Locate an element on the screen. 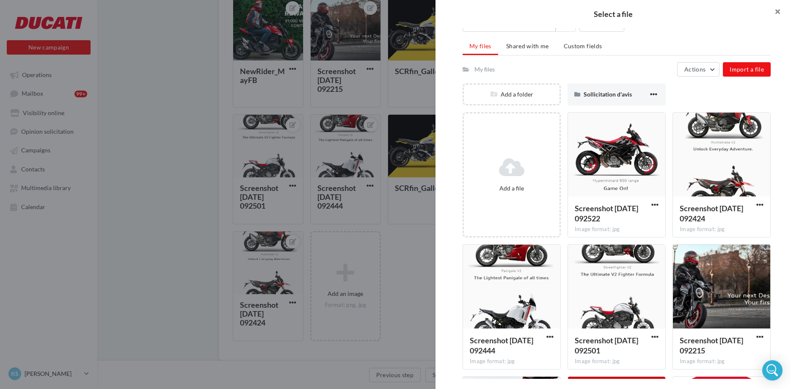 This screenshot has width=791, height=389. span: Custom fields is located at coordinates (583, 46).